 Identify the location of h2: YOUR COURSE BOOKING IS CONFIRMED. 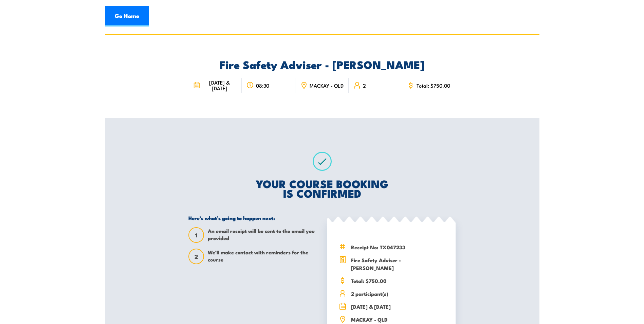
(322, 188).